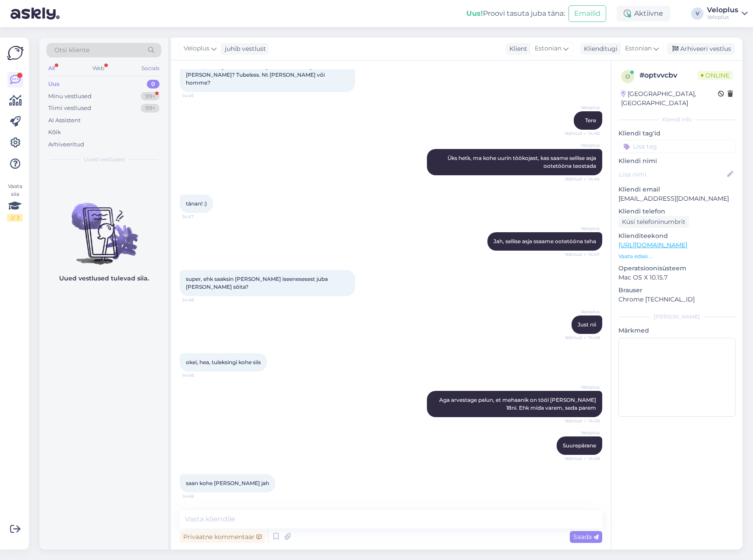 Image resolution: width=753 pixels, height=560 pixels. What do you see at coordinates (72, 50) in the screenshot?
I see `span: Otsi kliente` at bounding box center [72, 50].